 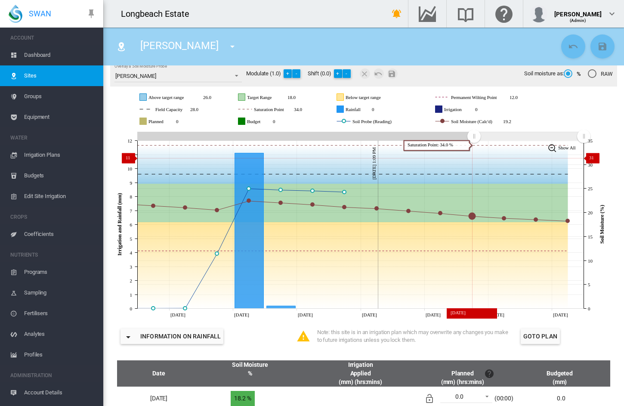 What do you see at coordinates (440, 213) in the screenshot?
I see `circle: Soil Moisture (Calc'd) Tue 16 Sep, 2025 19.8` at bounding box center [440, 213].